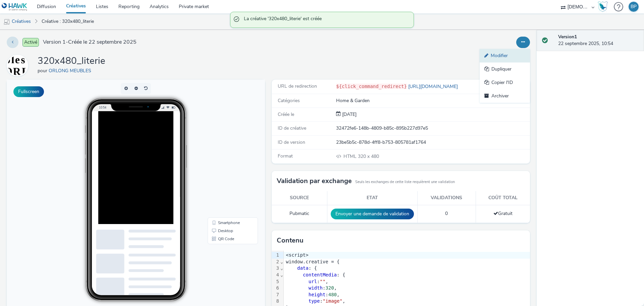 This screenshot has width=644, height=306. I want to click on div: BP, so click(634, 7).